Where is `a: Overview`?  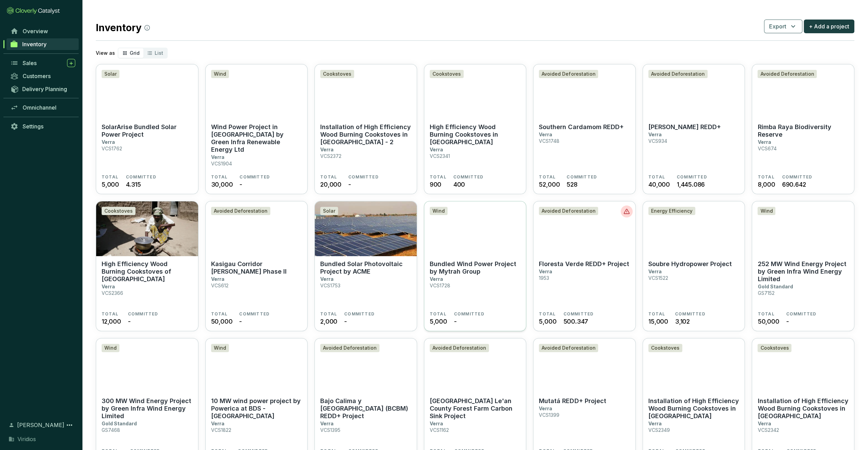
a: Overview is located at coordinates (43, 31).